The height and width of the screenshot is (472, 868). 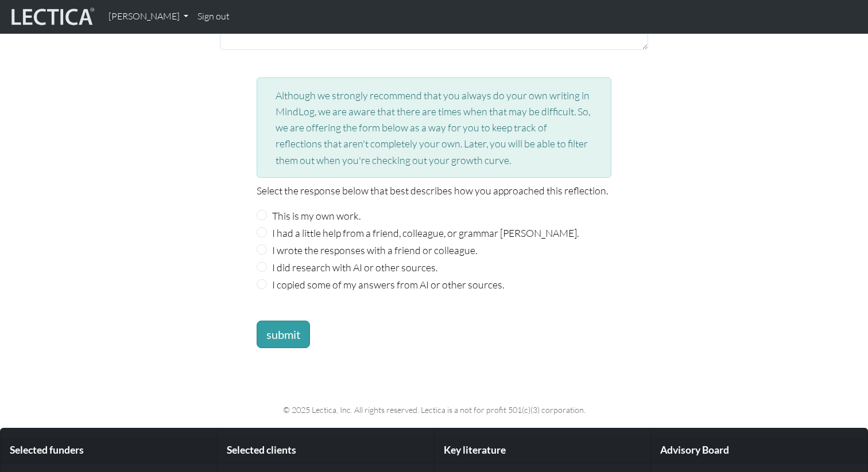 What do you see at coordinates (434, 128) in the screenshot?
I see `div: Although we strongly recommend that you always do your own writing in MindLog, we are aware that ...` at bounding box center [434, 128].